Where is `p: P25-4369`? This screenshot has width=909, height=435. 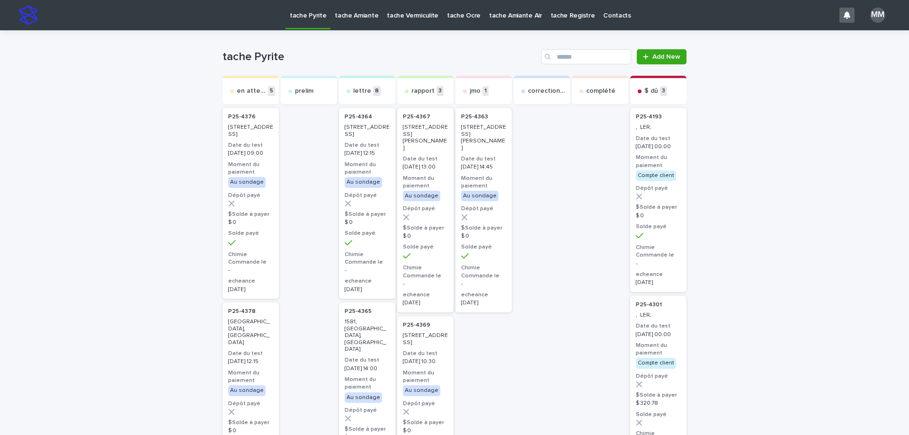
p: P25-4369 is located at coordinates (417, 325).